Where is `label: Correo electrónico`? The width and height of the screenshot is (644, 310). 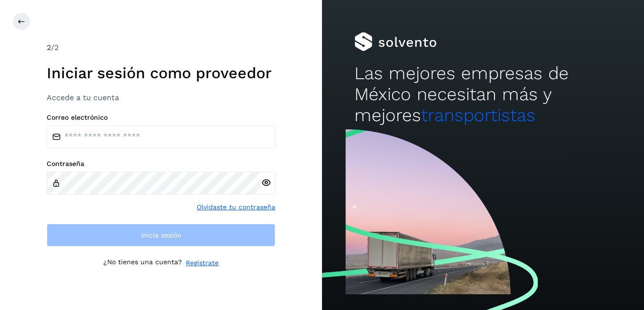 label: Correo electrónico is located at coordinates (161, 117).